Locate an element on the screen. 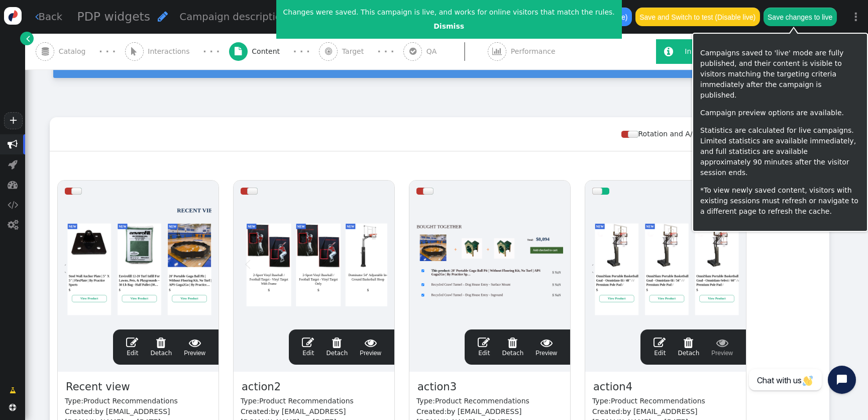 This screenshot has width=868, height=420. p: Campaigns saved to 'live' mode are fully published, and their content is visible to visitors matc... is located at coordinates (780, 74).